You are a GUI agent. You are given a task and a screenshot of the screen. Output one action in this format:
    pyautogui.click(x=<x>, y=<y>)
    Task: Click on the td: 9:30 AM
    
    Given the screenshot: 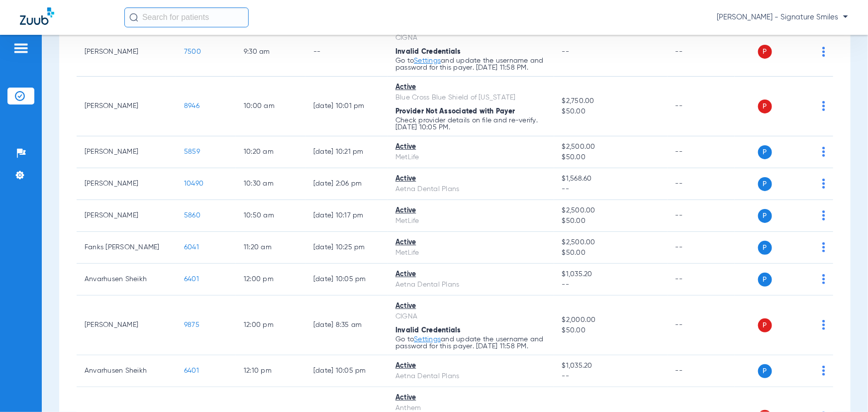 What is the action you would take?
    pyautogui.click(x=271, y=52)
    